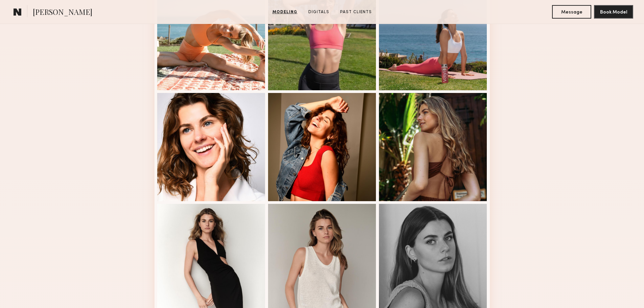 This screenshot has height=308, width=644. I want to click on a: Modeling, so click(285, 12).